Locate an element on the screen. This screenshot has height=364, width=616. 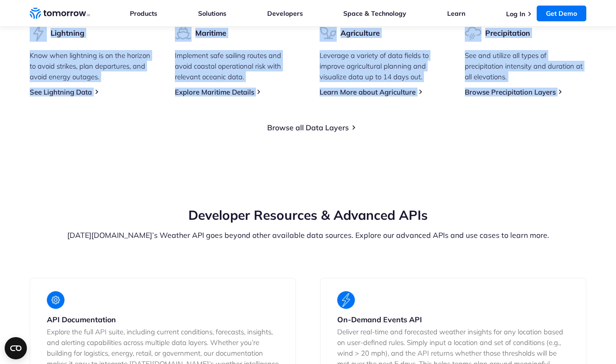
p: Know when lightning is on the horizon to avoid strikes, plan departures, and avoid energy outages. is located at coordinates (91, 66).